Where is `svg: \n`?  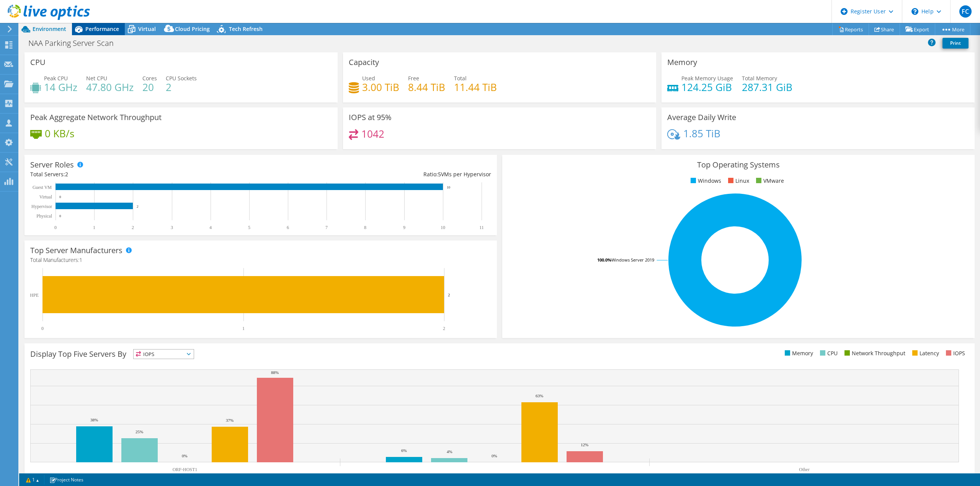
svg: \n is located at coordinates (915, 12).